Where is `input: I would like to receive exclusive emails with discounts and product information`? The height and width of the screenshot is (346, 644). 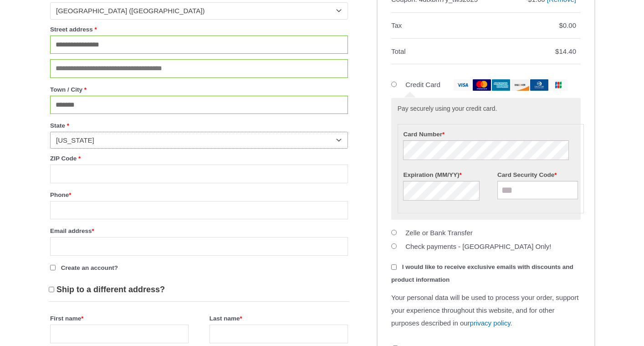
input: I would like to receive exclusive emails with discounts and product information is located at coordinates (394, 267).